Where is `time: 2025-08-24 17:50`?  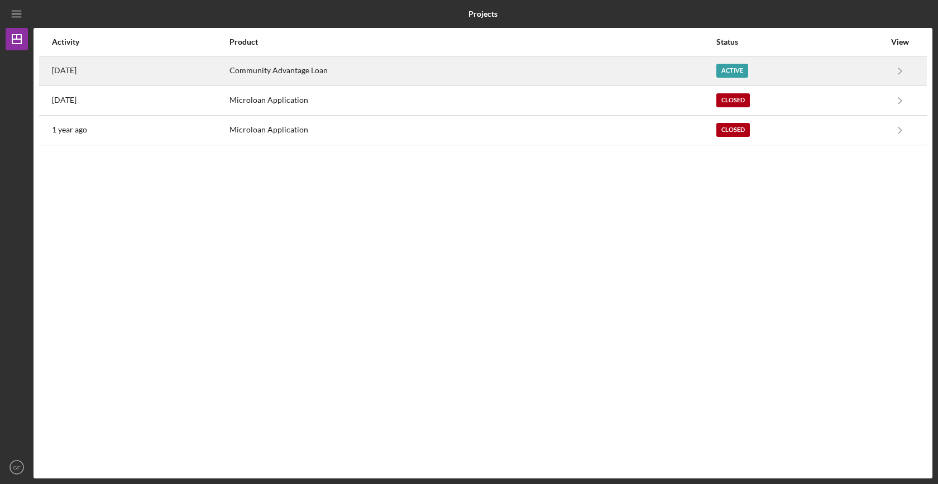 time: 2025-08-24 17:50 is located at coordinates (64, 70).